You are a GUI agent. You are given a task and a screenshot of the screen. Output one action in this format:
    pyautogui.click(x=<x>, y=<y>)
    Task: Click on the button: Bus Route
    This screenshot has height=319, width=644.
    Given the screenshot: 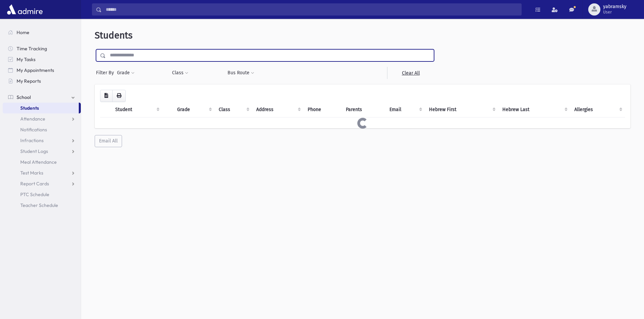 What is the action you would take?
    pyautogui.click(x=241, y=73)
    